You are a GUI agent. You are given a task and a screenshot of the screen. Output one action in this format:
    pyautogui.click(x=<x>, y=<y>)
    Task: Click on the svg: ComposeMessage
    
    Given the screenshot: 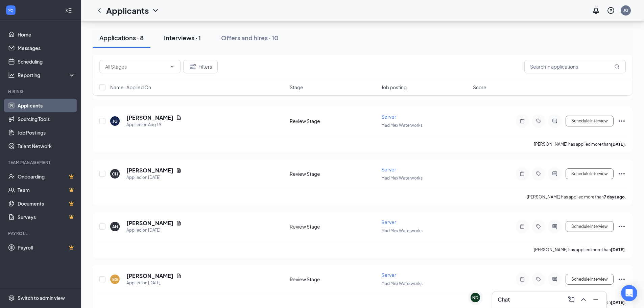 What is the action you would take?
    pyautogui.click(x=571, y=300)
    